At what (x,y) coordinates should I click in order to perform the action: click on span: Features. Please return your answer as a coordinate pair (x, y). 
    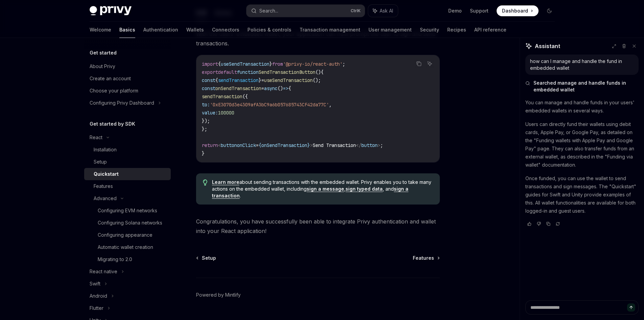
    Looking at the image, I should click on (423, 258).